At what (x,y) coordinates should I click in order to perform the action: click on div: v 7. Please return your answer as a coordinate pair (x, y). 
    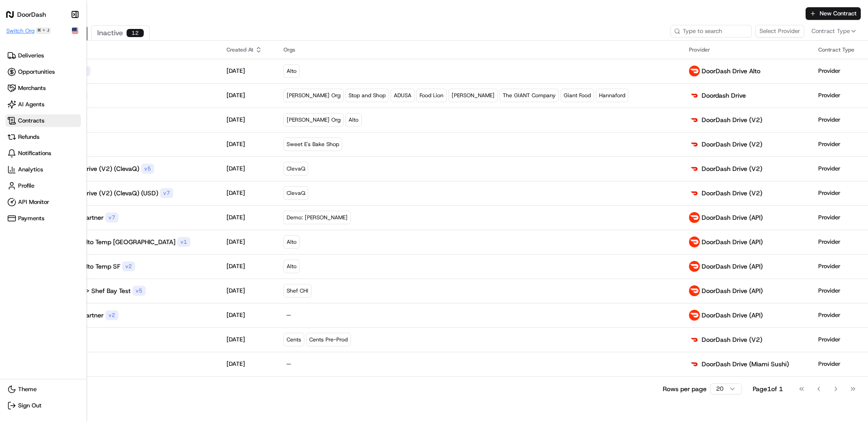
    Looking at the image, I should click on (166, 193).